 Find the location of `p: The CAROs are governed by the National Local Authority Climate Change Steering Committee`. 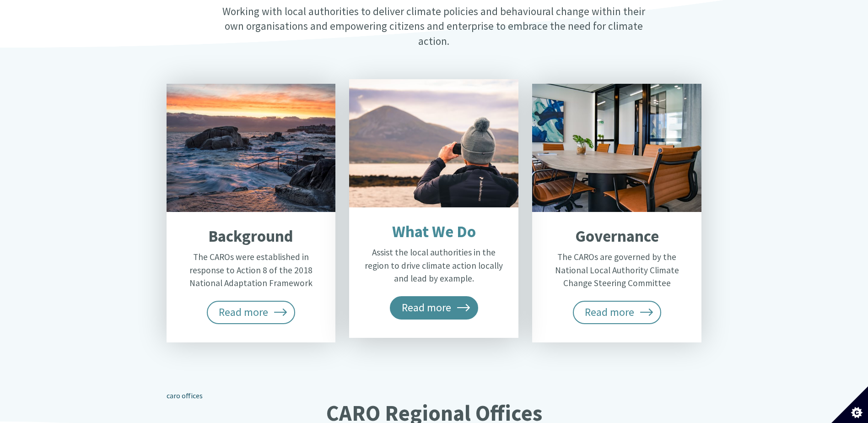

p: The CAROs are governed by the National Local Authority Climate Change Steering Committee is located at coordinates (617, 270).